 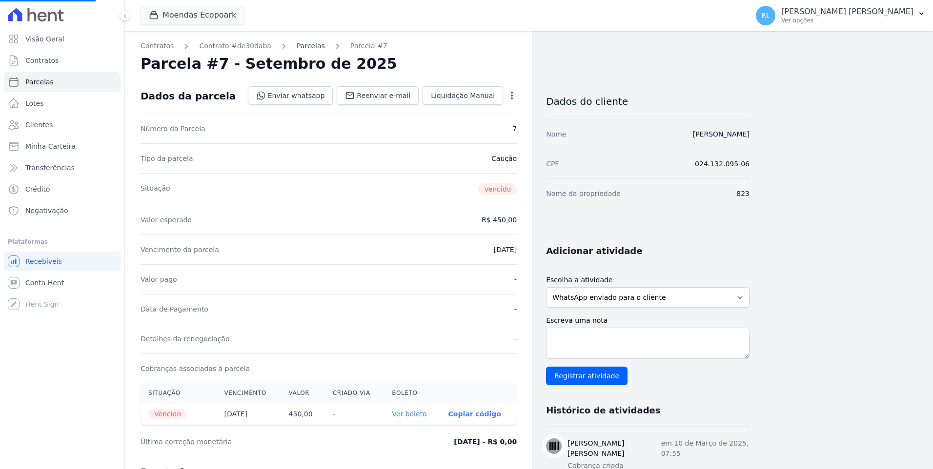 I want to click on dd: Caução, so click(x=504, y=159).